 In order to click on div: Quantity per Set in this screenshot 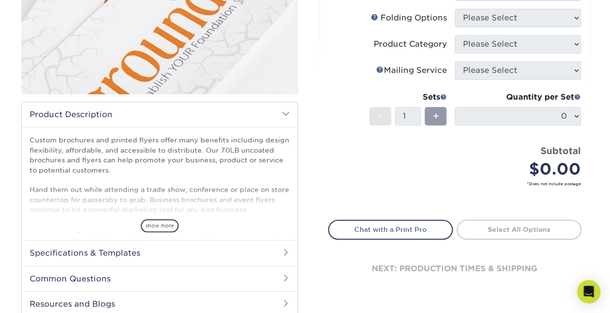, I will do `click(518, 97)`.